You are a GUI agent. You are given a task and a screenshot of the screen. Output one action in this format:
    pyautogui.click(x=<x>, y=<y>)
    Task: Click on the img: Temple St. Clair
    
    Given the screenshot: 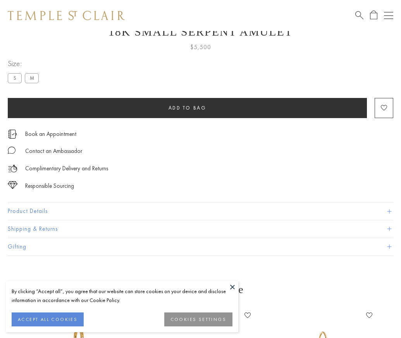 What is the action you would take?
    pyautogui.click(x=66, y=16)
    